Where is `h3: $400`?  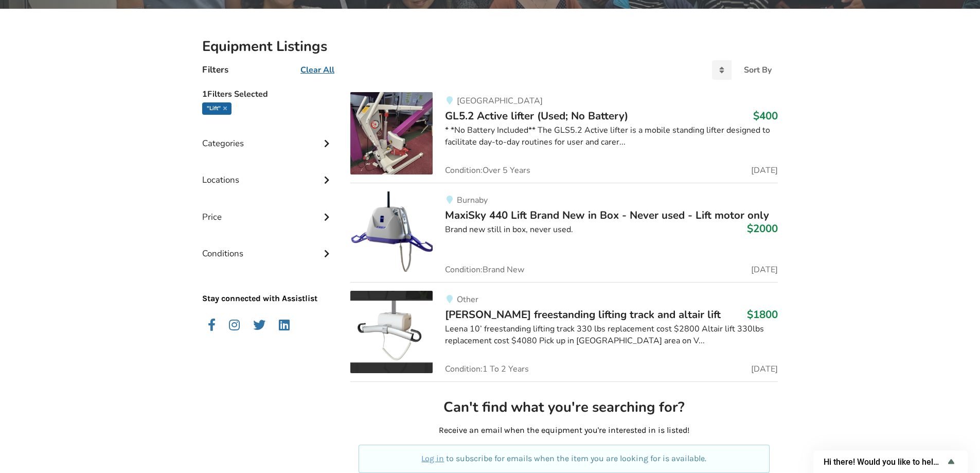 h3: $400 is located at coordinates (765, 116).